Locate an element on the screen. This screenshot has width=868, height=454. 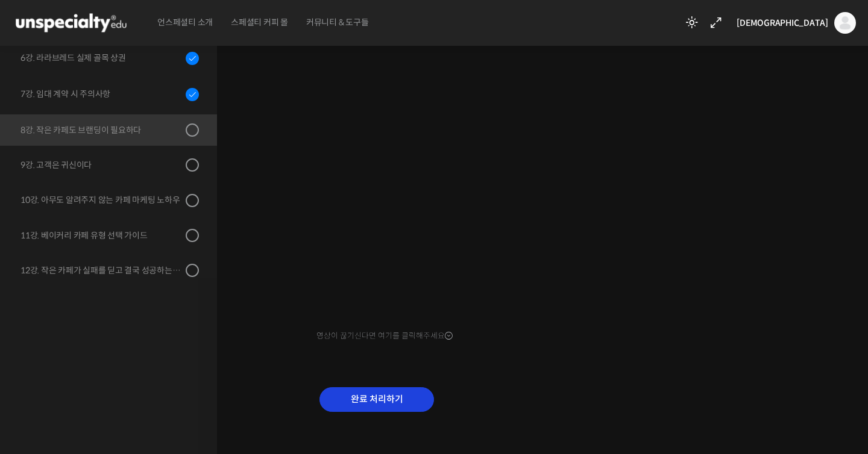
a: 설정 is located at coordinates (193, 369).